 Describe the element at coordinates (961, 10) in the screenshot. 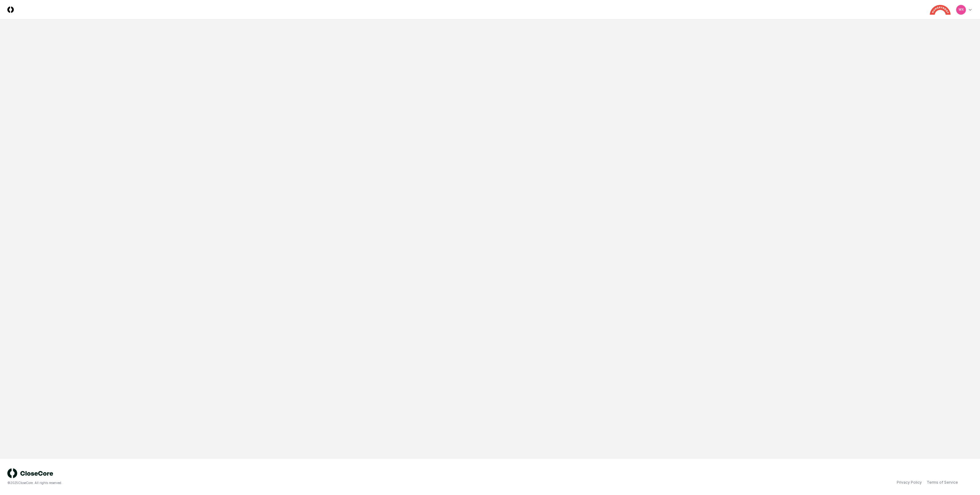

I see `button: WX` at that location.